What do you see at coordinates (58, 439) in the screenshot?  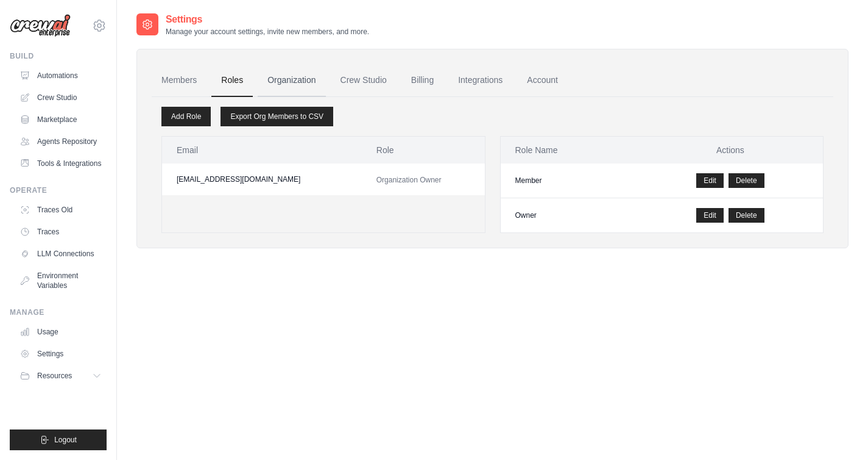 I see `button: Logout` at bounding box center [58, 439].